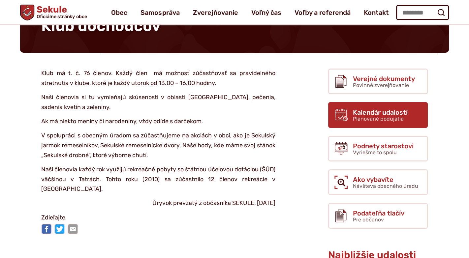 This screenshot has width=469, height=258. I want to click on span: Kalendár udalostí, so click(380, 112).